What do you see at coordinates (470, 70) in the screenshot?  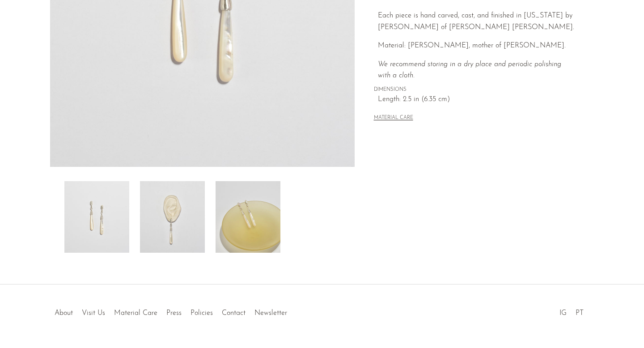 I see `i: We recommend storing in a dry place and periodic polishing with a cloth.` at bounding box center [470, 70].